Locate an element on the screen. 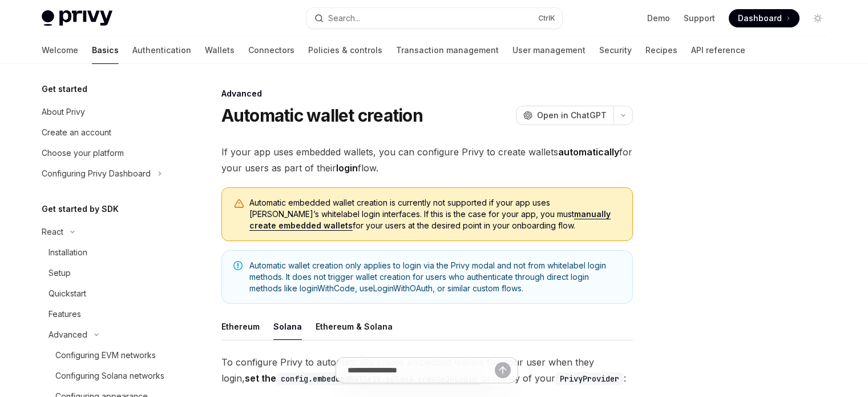 This screenshot has width=868, height=397. h1: Automatic wallet creation is located at coordinates (322, 115).